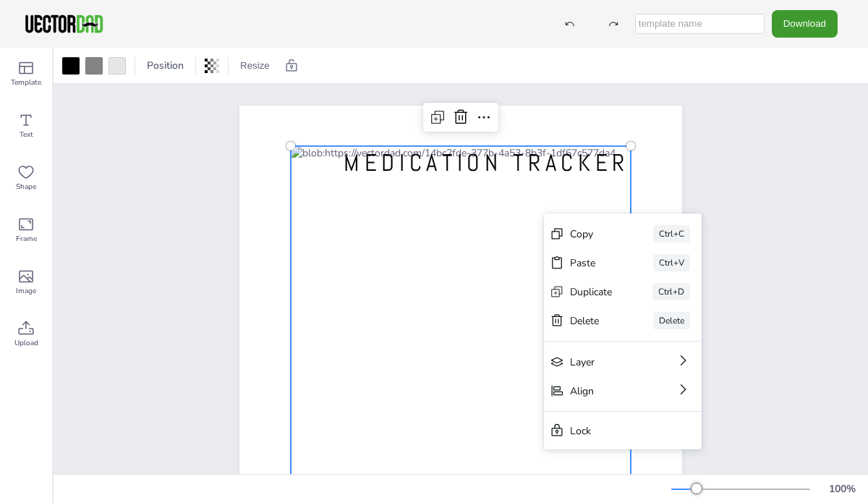 Image resolution: width=868 pixels, height=503 pixels. Describe the element at coordinates (672, 233) in the screenshot. I see `div: Ctrl+C` at that location.